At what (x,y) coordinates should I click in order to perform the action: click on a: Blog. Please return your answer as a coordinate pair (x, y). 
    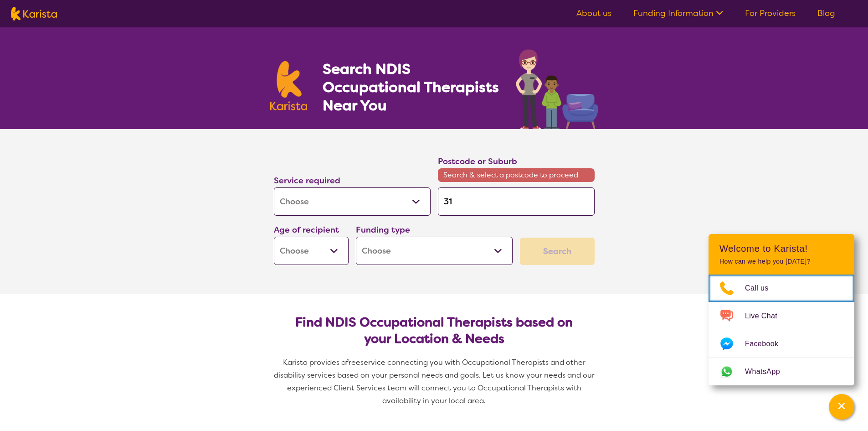
    Looking at the image, I should click on (826, 13).